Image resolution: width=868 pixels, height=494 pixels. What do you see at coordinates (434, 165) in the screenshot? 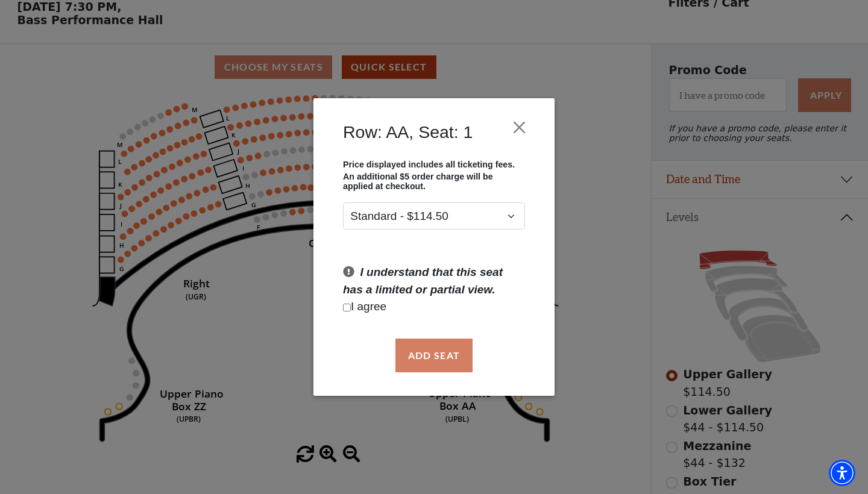
I see `p: Price displayed includes all ticketing fees.` at bounding box center [434, 165].